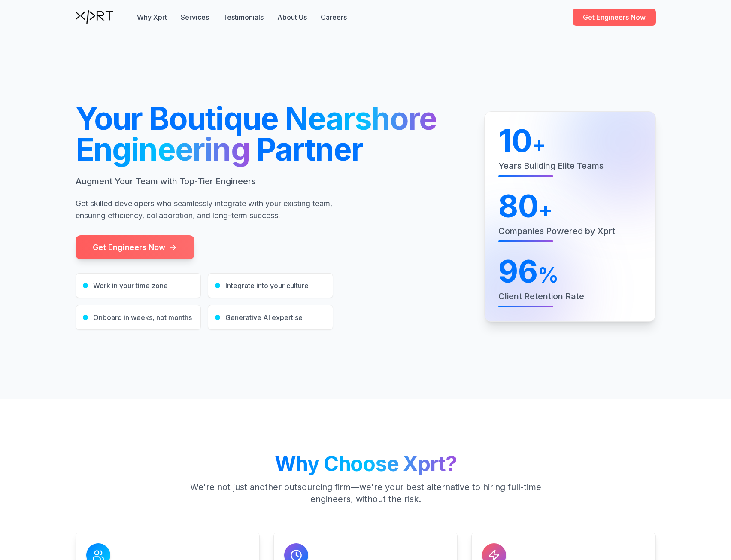 This screenshot has width=731, height=560. Describe the element at coordinates (195, 17) in the screenshot. I see `button: Services` at that location.